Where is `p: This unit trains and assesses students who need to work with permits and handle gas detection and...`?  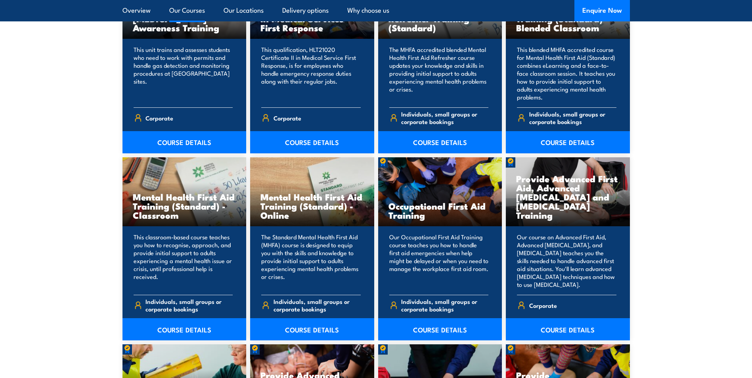 p: This unit trains and assesses students who need to work with permits and handle gas detection and... is located at coordinates (183, 73).